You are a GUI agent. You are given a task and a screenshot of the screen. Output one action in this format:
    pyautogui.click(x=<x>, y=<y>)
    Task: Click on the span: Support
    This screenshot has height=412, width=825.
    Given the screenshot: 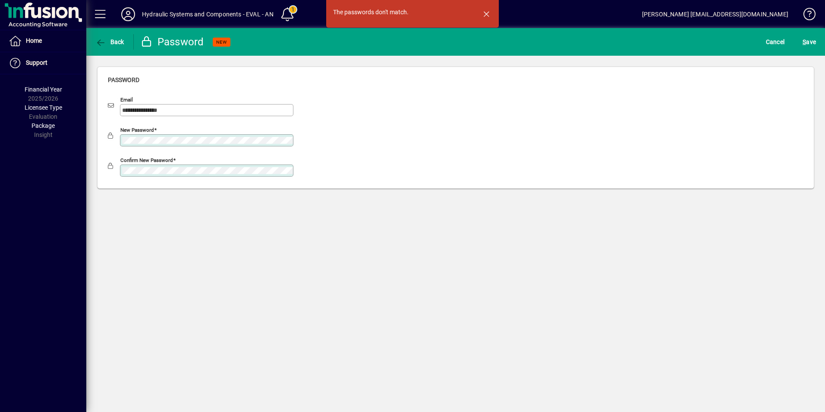 What is the action you would take?
    pyautogui.click(x=37, y=63)
    